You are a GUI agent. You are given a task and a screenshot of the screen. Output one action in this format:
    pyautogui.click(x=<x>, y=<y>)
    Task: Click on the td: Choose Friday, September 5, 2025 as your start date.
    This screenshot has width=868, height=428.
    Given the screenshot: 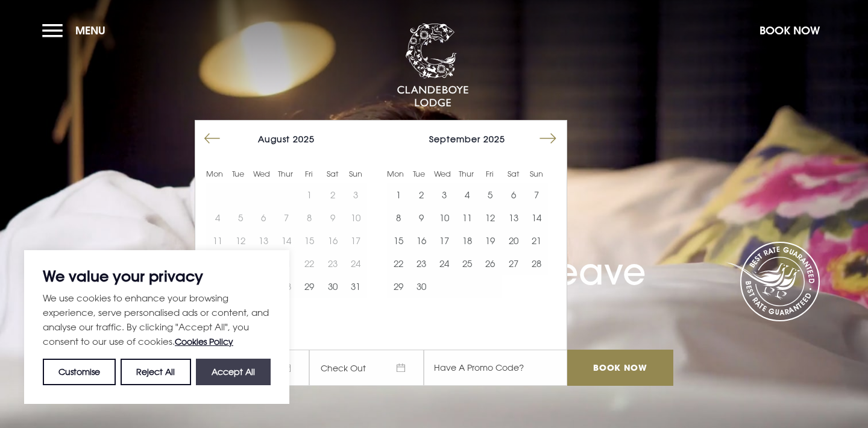 What is the action you would take?
    pyautogui.click(x=490, y=195)
    